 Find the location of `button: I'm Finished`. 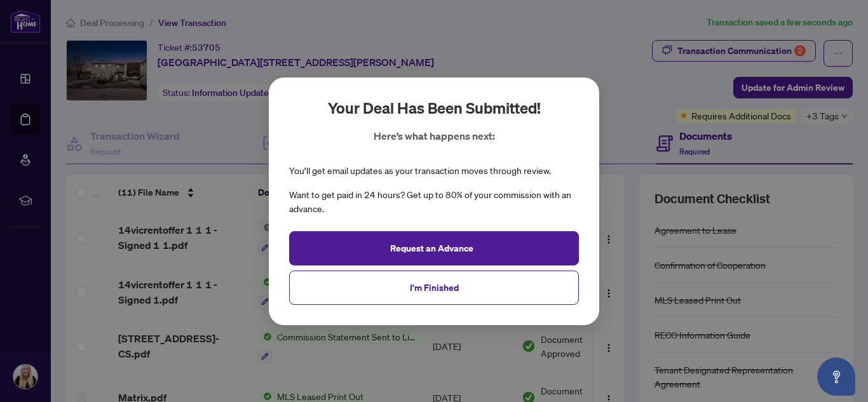

button: I'm Finished is located at coordinates (434, 287).